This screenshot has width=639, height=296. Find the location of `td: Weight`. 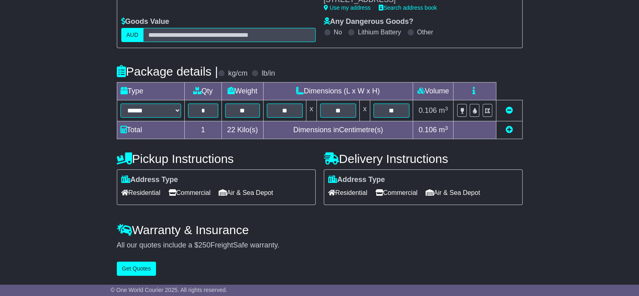

td: Weight is located at coordinates (242, 91).